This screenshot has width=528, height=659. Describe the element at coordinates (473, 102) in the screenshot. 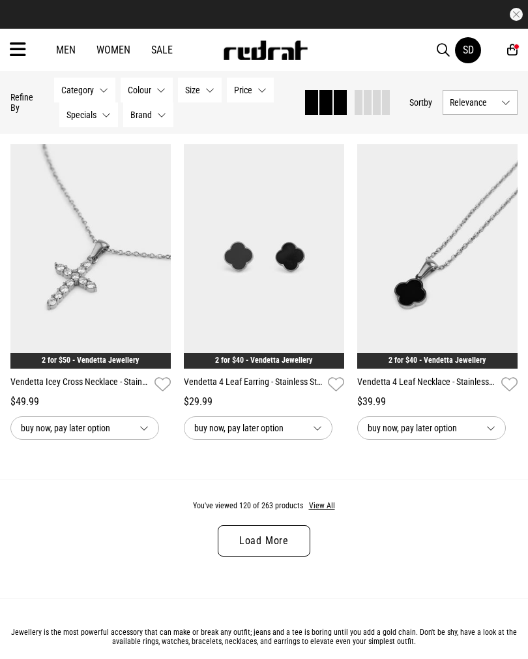

I see `span: Relevance` at that location.